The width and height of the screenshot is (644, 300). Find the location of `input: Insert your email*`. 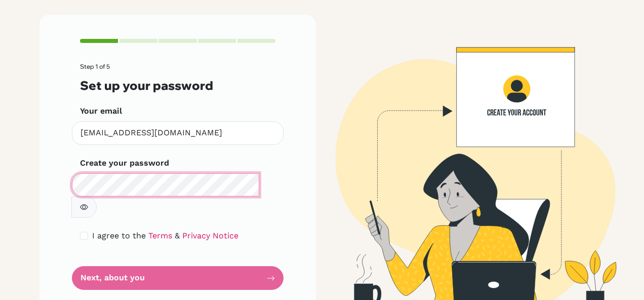

input: Insert your email* is located at coordinates (178, 133).